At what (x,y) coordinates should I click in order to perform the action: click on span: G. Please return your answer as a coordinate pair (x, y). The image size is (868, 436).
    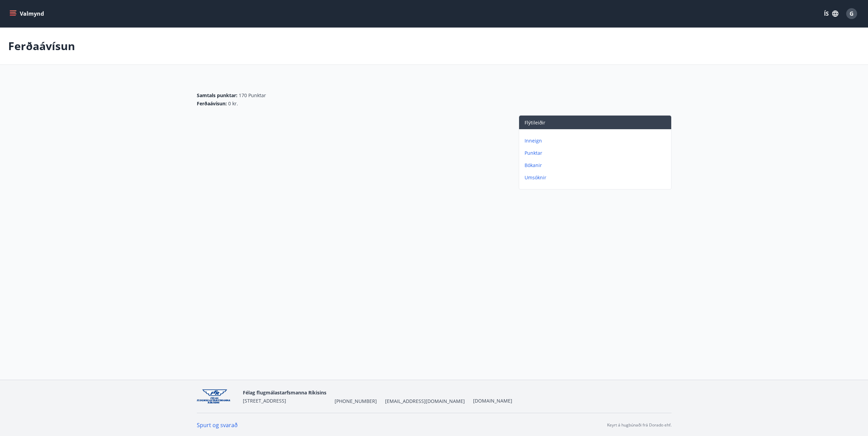
    Looking at the image, I should click on (852, 14).